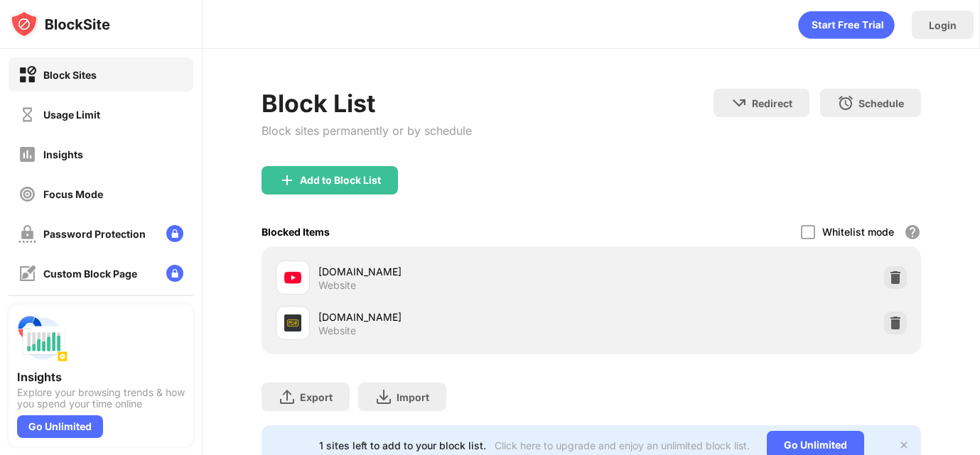  I want to click on img: insights-off.svg, so click(27, 154).